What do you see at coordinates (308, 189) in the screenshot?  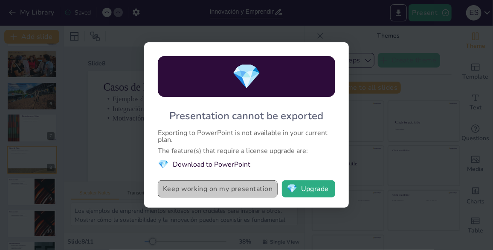 I see `button: diamondUpgrade` at bounding box center [308, 189].